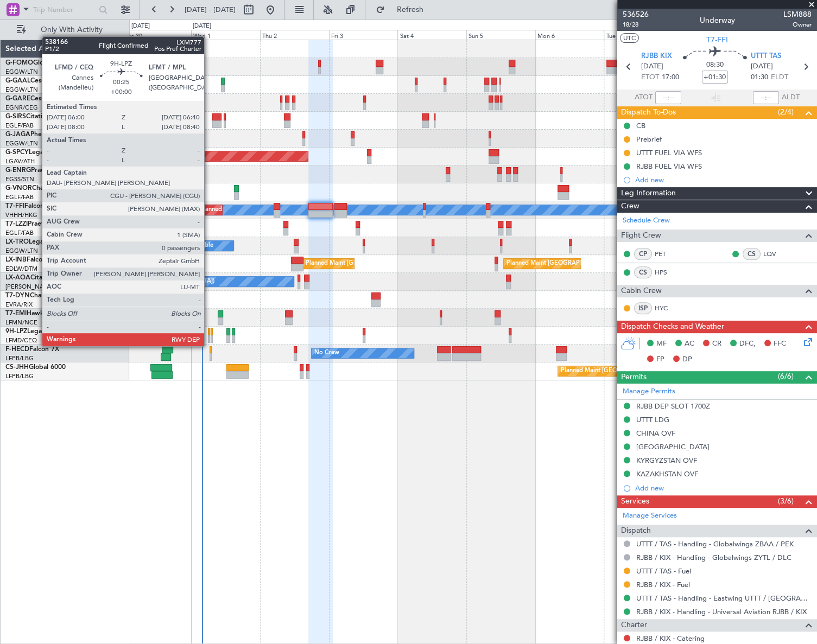 Image resolution: width=817 pixels, height=644 pixels. What do you see at coordinates (635, 25) in the screenshot?
I see `span: 18/28` at bounding box center [635, 25].